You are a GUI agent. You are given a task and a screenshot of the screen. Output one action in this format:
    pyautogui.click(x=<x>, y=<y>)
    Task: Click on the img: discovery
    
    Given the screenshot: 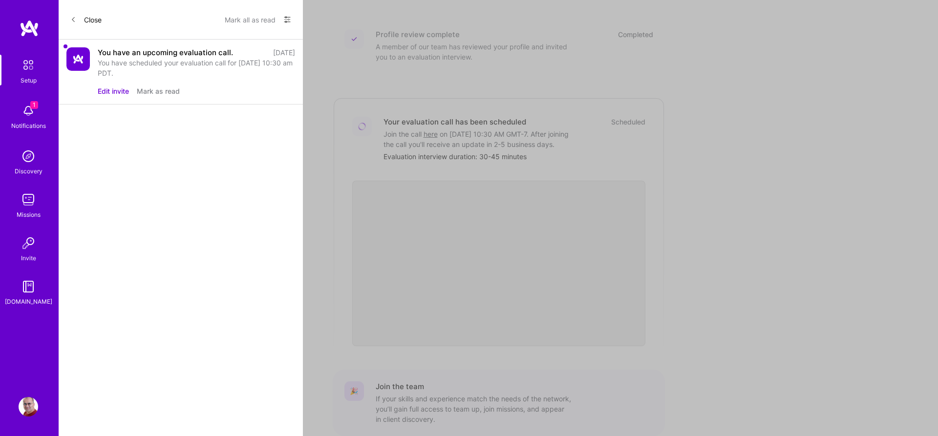 What is the action you would take?
    pyautogui.click(x=28, y=156)
    